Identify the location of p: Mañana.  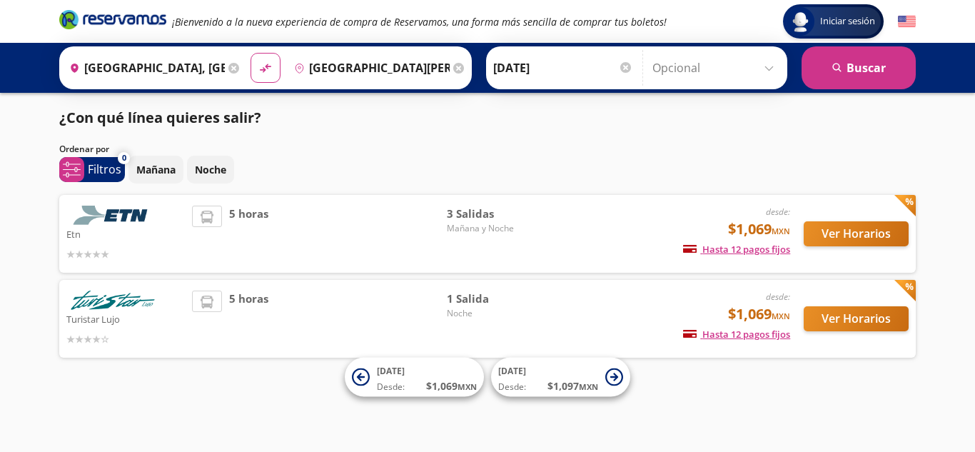
(156, 169).